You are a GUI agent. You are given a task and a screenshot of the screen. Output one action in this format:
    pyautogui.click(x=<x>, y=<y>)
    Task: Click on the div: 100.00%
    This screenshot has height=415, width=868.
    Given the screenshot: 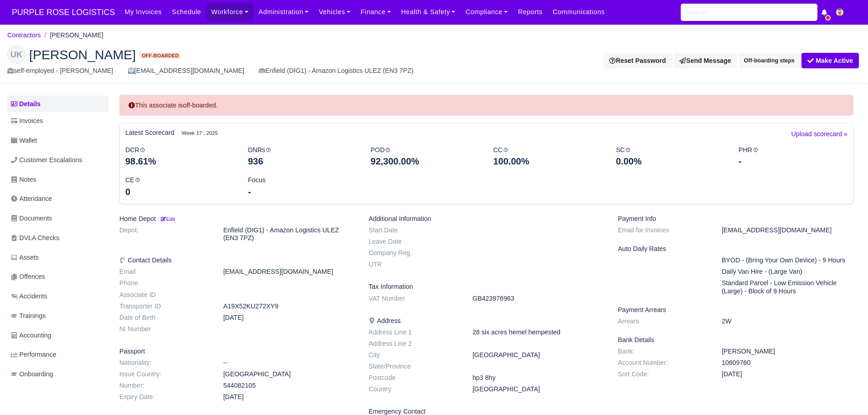 What is the action you would take?
    pyautogui.click(x=547, y=161)
    